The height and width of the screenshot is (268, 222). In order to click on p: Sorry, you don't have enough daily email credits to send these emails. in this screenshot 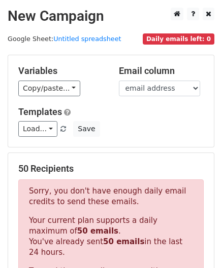, I will do `click(111, 197)`.